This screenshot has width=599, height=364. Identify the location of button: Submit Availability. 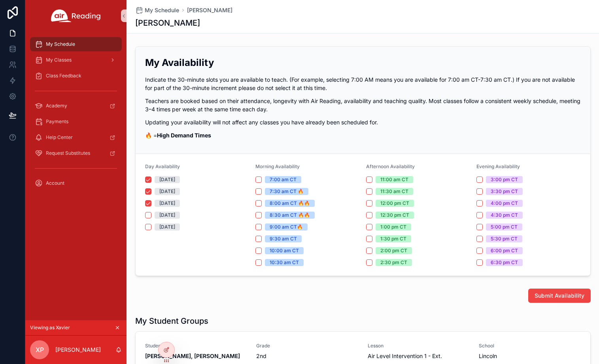
(559, 296).